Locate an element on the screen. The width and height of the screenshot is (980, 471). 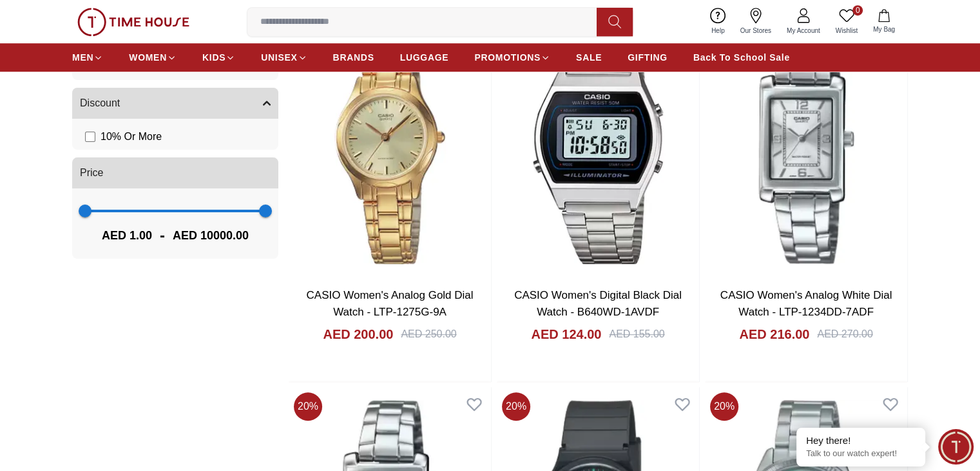
a: SALE is located at coordinates (589, 57).